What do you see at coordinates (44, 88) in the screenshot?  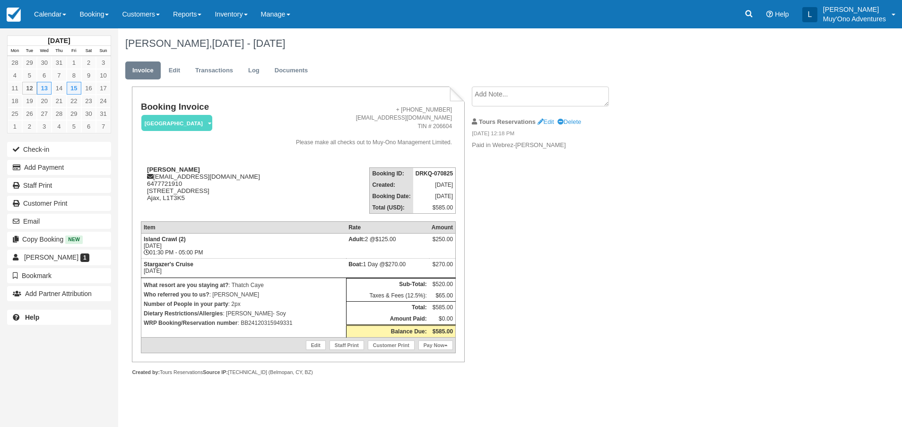 I see `a: 13` at bounding box center [44, 88].